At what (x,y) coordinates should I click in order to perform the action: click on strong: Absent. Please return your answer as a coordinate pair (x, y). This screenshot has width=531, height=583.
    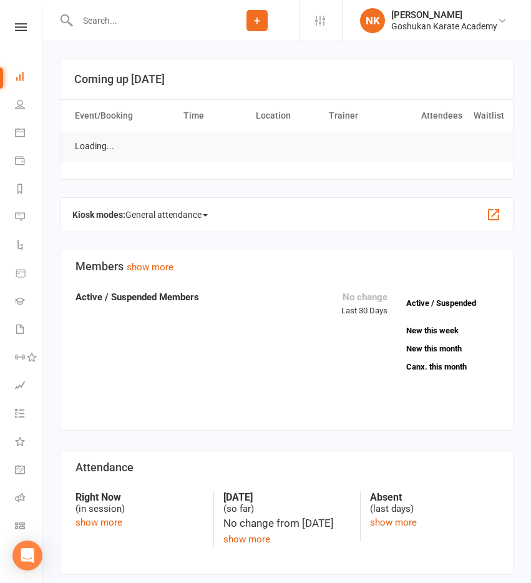
    Looking at the image, I should click on (434, 497).